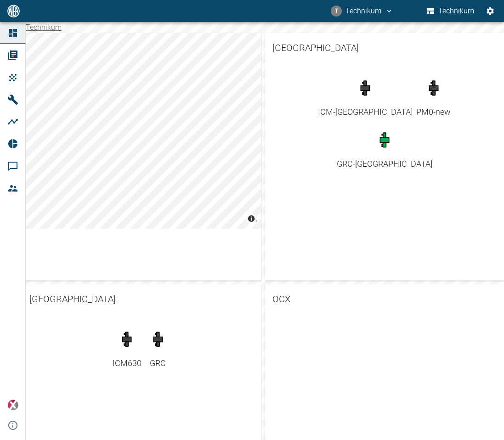  What do you see at coordinates (433, 96) in the screenshot?
I see `a: PM0-new` at bounding box center [433, 96].